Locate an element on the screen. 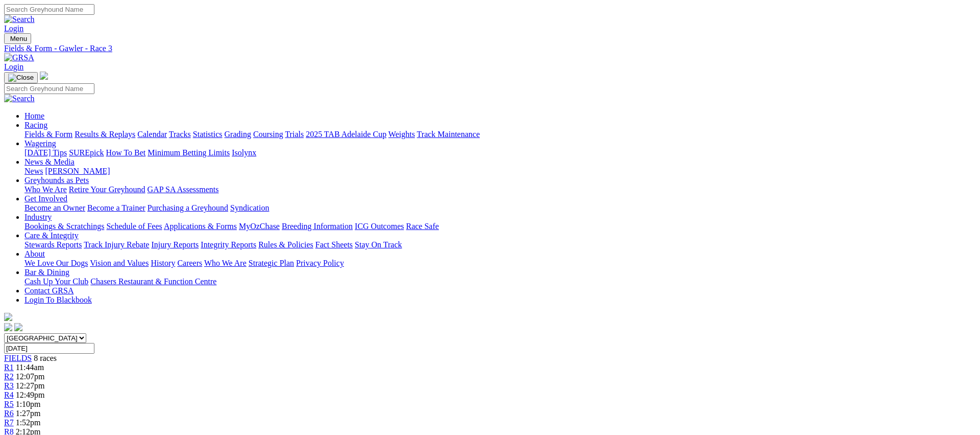 This screenshot has height=435, width=980. a: Statistics is located at coordinates (208, 134).